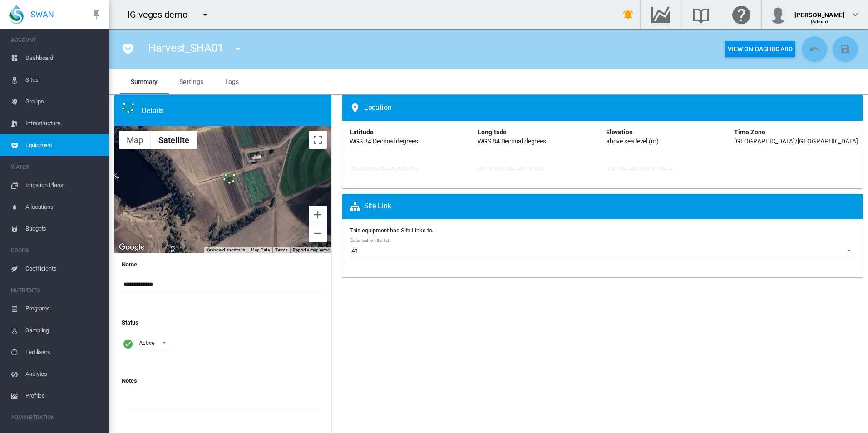 The width and height of the screenshot is (868, 433). I want to click on span: Analytes, so click(64, 374).